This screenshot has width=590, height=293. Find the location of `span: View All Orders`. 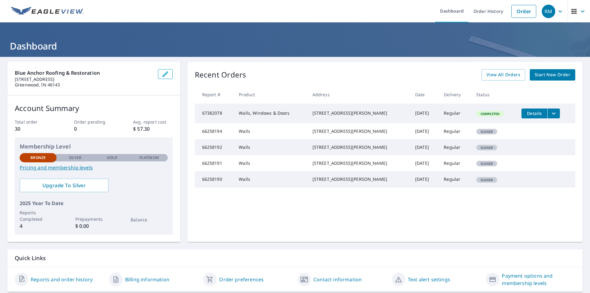

span: View All Orders is located at coordinates (503, 75).